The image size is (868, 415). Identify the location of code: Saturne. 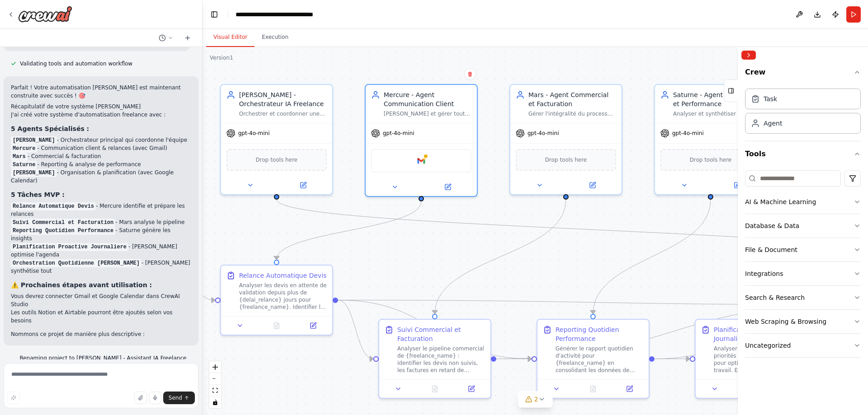
(24, 165).